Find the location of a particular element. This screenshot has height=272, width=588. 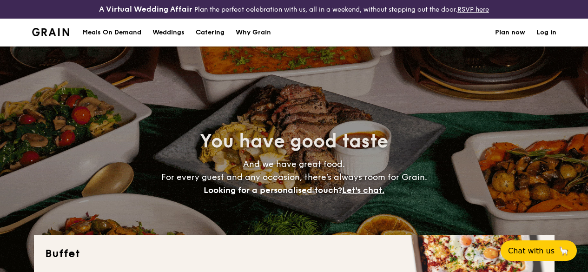

span: Let's chat. is located at coordinates (363, 190).